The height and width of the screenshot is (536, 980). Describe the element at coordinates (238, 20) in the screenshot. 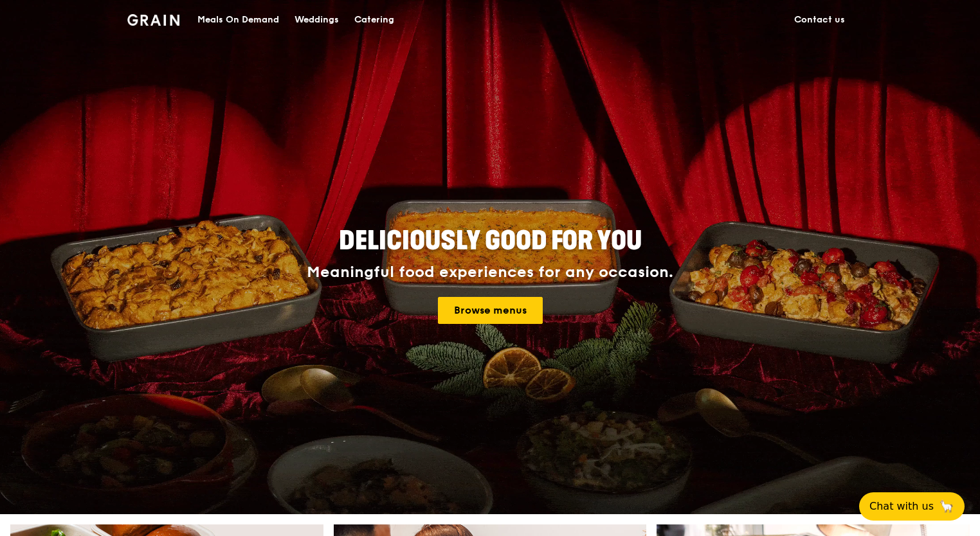

I see `div: Meals On Demand` at that location.